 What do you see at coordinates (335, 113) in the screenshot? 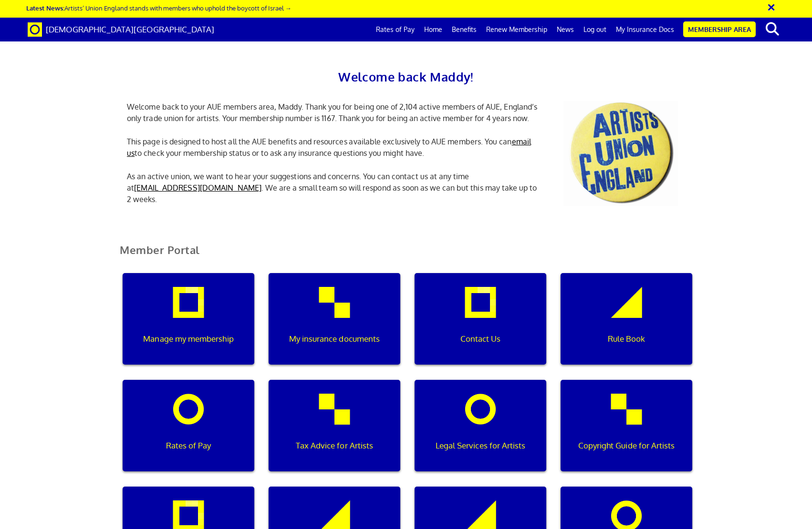
I see `p: Welcome back to your AUE members area, Maddy. Thank you for being one of 2,104 active members of ...` at bounding box center [335, 113].